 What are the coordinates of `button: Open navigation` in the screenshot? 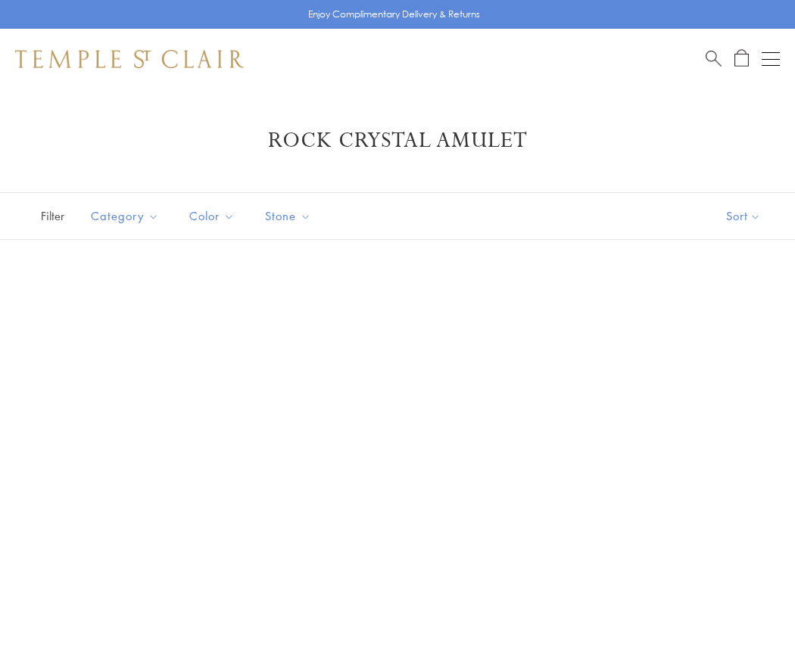 It's located at (771, 59).